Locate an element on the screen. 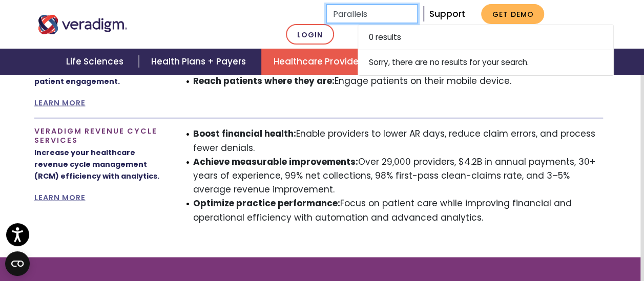 This screenshot has width=644, height=281. strong: Reach patients where they are: is located at coordinates (264, 80).